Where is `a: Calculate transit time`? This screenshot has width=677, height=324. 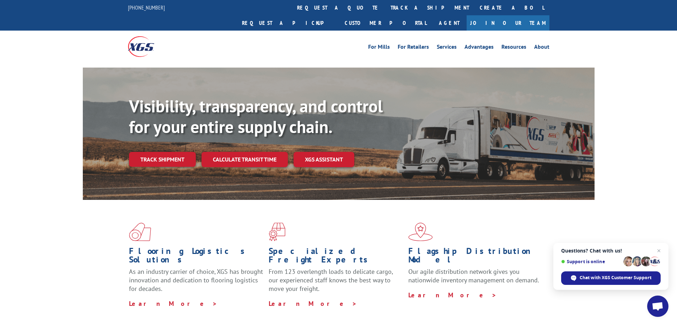 a: Calculate transit time is located at coordinates (245, 159).